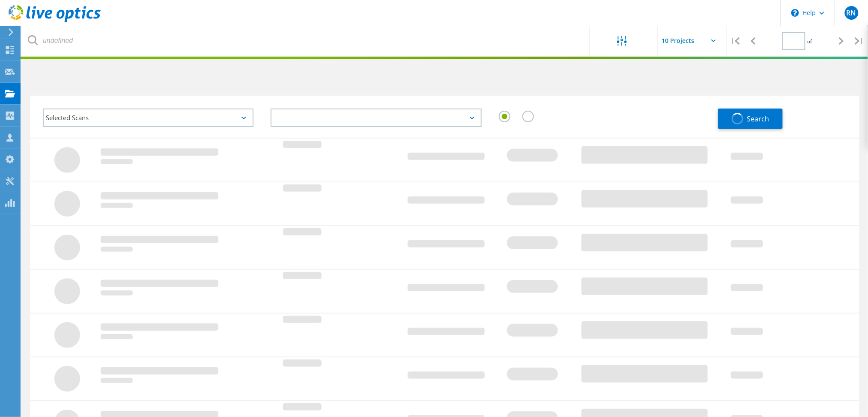 The image size is (868, 417). I want to click on a: Live Optics Dashboard, so click(55, 21).